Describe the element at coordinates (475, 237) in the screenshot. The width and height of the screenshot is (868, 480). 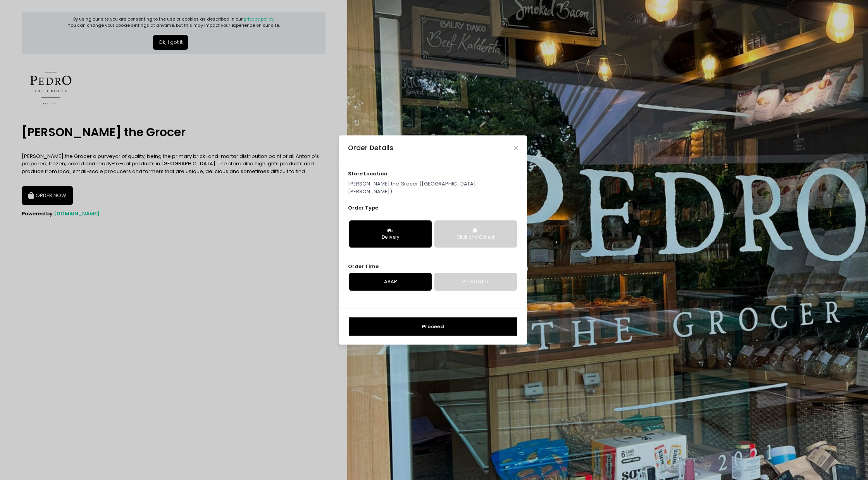
I see `div: Click and Collect` at that location.